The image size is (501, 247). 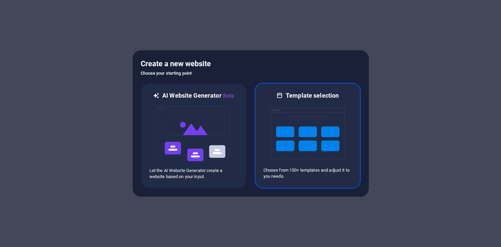 I want to click on div: AI Website GeneratorBetaaiLet the AI Website Generator create a website based on your input., so click(x=194, y=135).